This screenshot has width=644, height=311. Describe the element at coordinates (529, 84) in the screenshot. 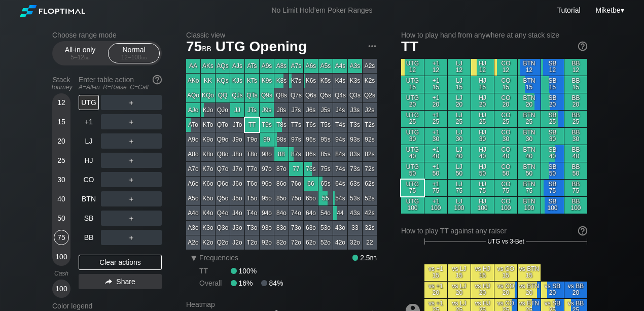

I see `div: BTN 15` at that location.